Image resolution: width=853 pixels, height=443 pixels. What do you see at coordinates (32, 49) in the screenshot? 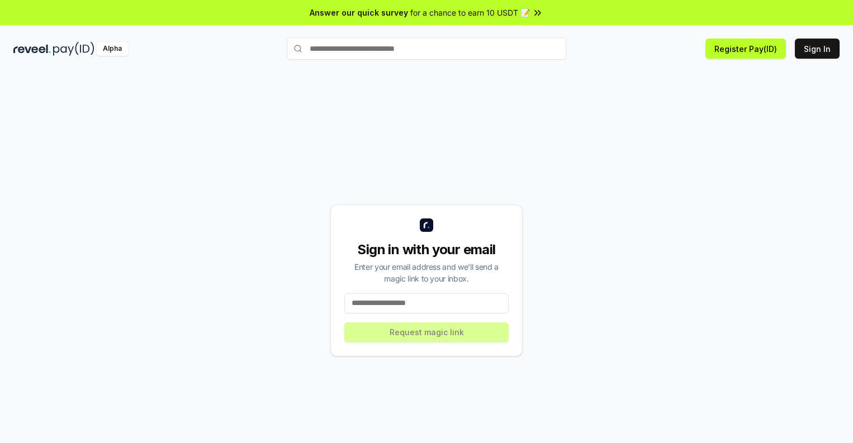
I see `img: reveel_dark` at bounding box center [32, 49].